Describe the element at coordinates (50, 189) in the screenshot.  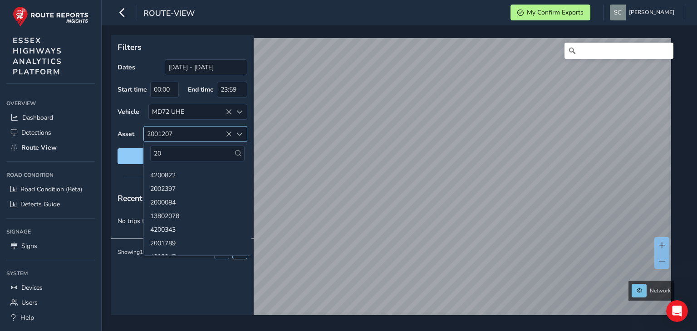
I see `a: Road Condition (Beta)` at that location.